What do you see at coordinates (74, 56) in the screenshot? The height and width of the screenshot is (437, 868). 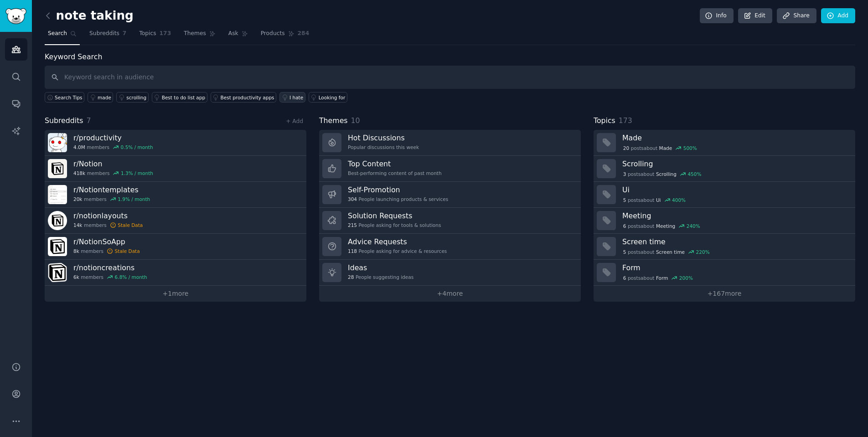 I see `label: Keyword Search` at bounding box center [74, 56].